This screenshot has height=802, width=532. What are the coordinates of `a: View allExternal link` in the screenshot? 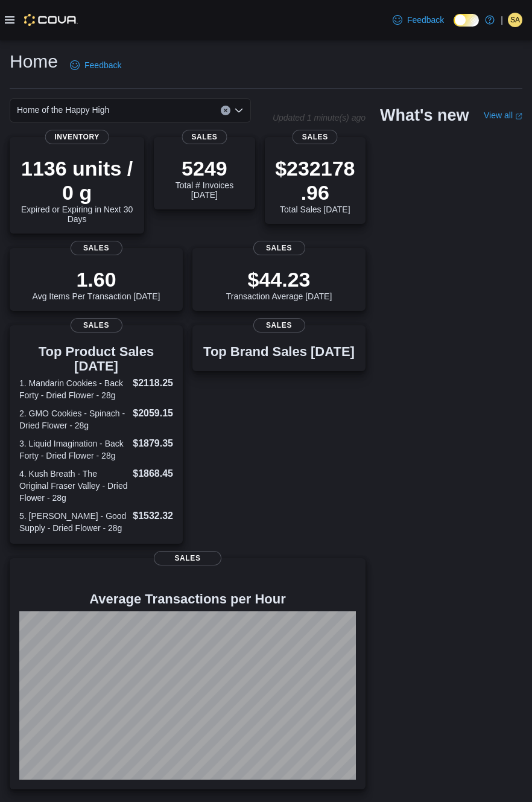 It's located at (503, 115).